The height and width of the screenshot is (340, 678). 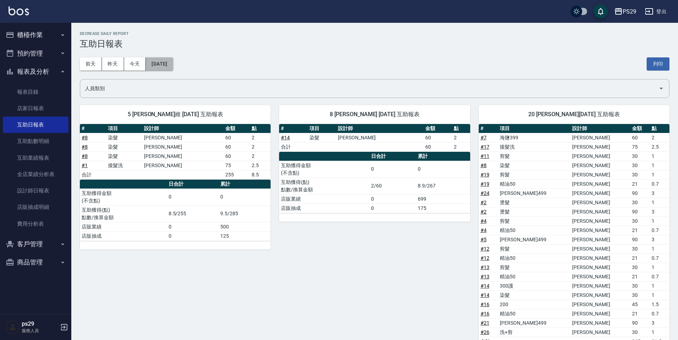 What do you see at coordinates (485, 323) in the screenshot?
I see `a: #21` at bounding box center [485, 323].